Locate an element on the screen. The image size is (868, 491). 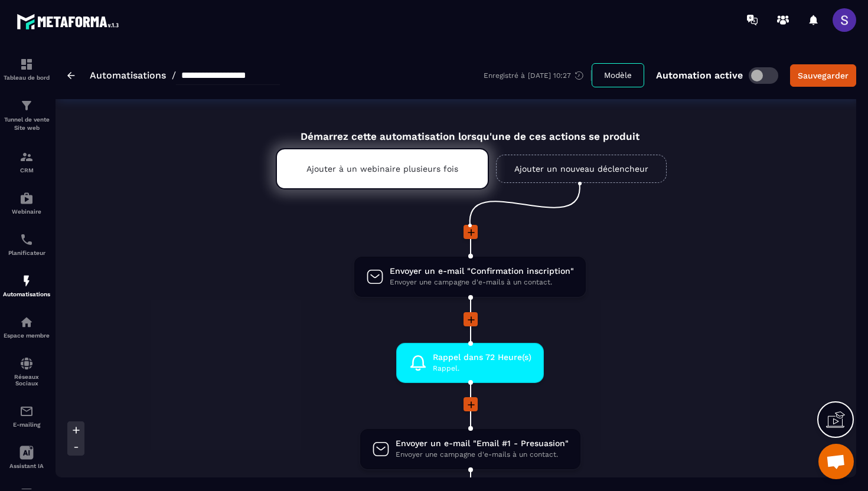
span: Envoyer un e-mail "Confirmation inscription" is located at coordinates (482, 271).